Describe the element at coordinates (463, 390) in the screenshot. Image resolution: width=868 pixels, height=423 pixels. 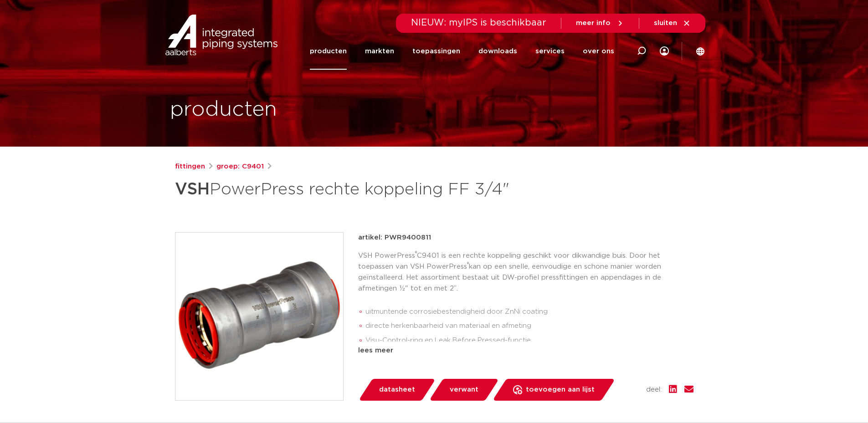
I see `span: verwant` at that location.